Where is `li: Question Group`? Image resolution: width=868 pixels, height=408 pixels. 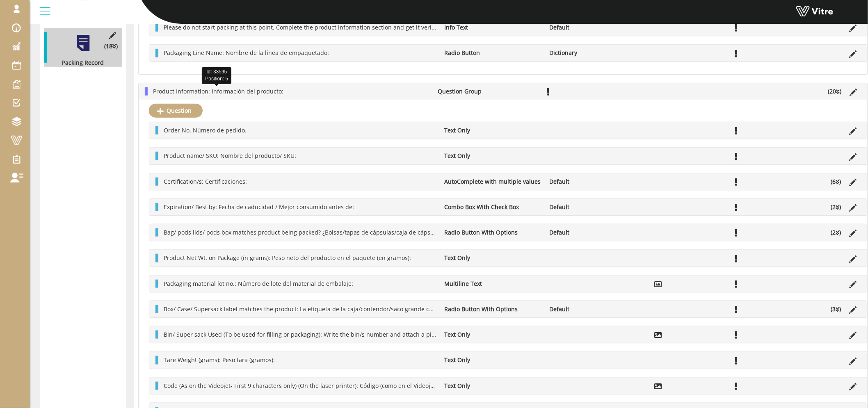
li: Question Group is located at coordinates (487, 91).